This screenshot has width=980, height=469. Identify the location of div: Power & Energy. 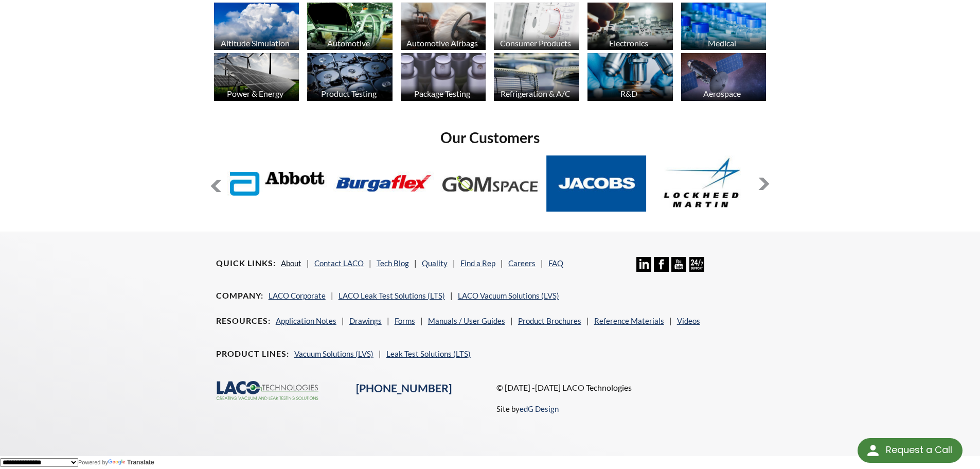
(255, 93).